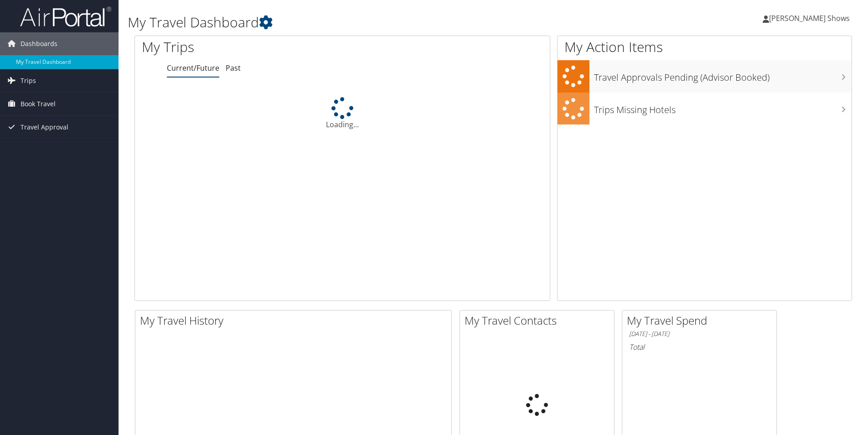 The image size is (868, 435). Describe the element at coordinates (38, 104) in the screenshot. I see `span: Book Travel` at that location.